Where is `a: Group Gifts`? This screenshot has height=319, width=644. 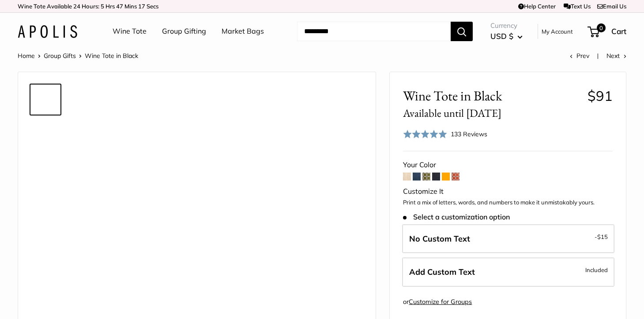
a: Group Gifts is located at coordinates (60, 56).